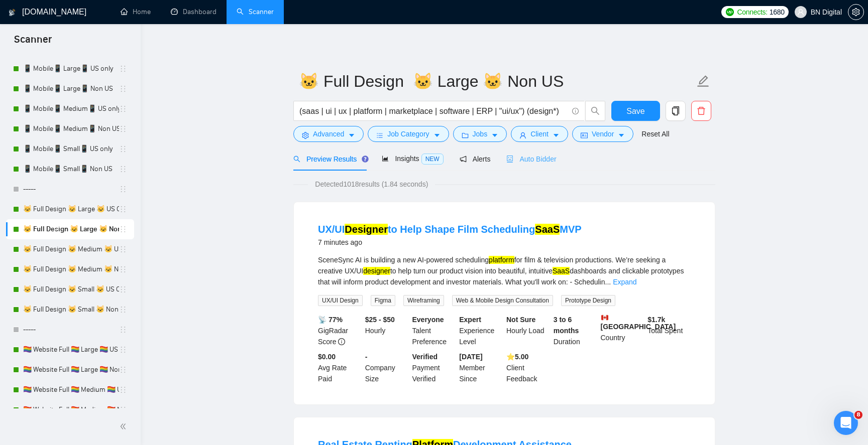 The width and height of the screenshot is (868, 445). Describe the element at coordinates (70, 209) in the screenshot. I see `li: 🐱 Full Design 🐱 Large 🐱 US Only` at that location.